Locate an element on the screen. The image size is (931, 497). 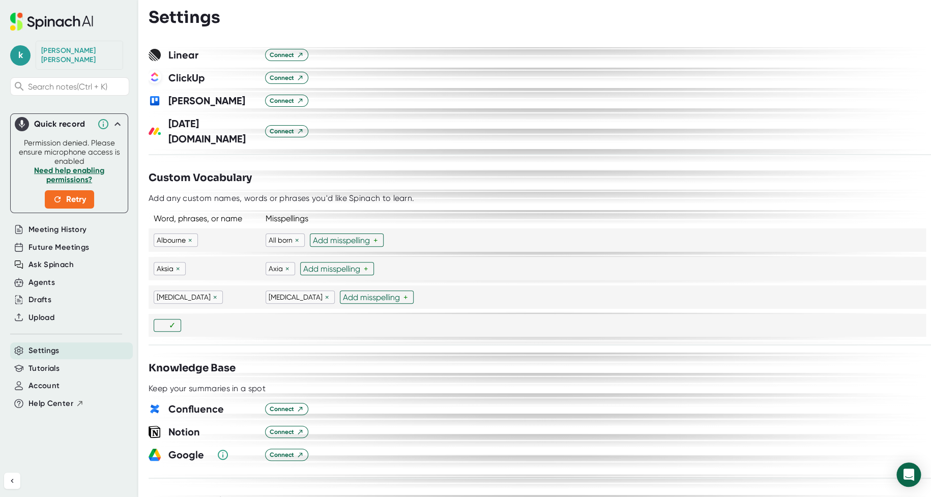
span: Account is located at coordinates (44, 386).